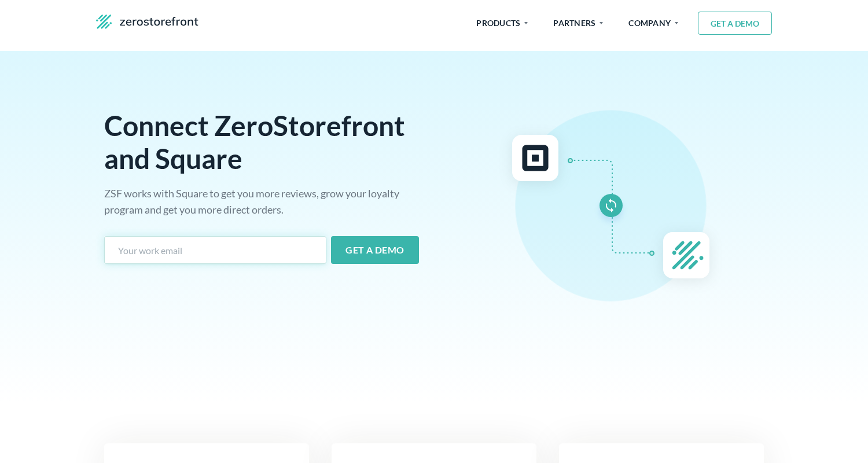  I want to click on img: zsf-logo, so click(147, 22).